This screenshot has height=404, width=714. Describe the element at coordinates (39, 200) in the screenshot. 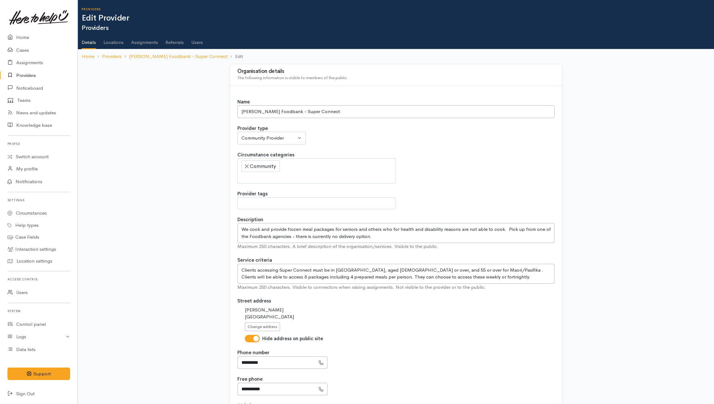

I see `h6: Settings` at that location.